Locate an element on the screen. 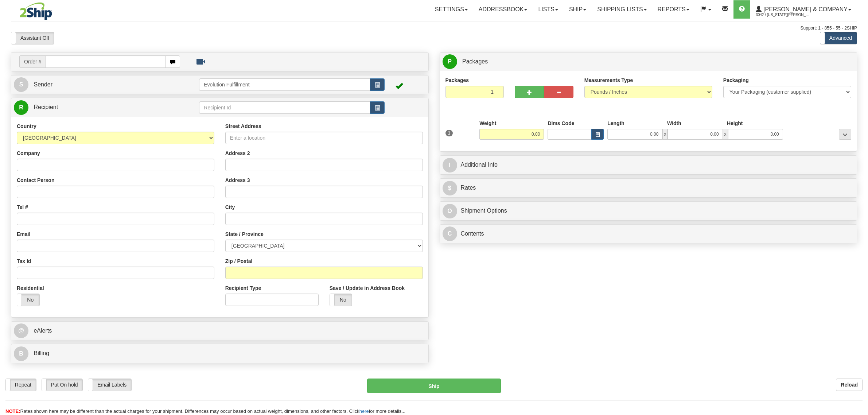 Image resolution: width=868 pixels, height=415 pixels. label: State / Province is located at coordinates (244, 234).